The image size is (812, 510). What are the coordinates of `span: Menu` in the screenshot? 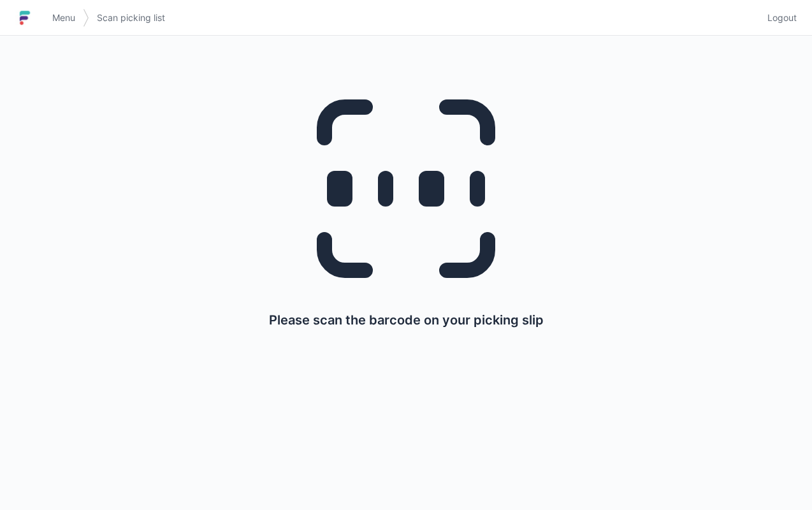 It's located at (64, 18).